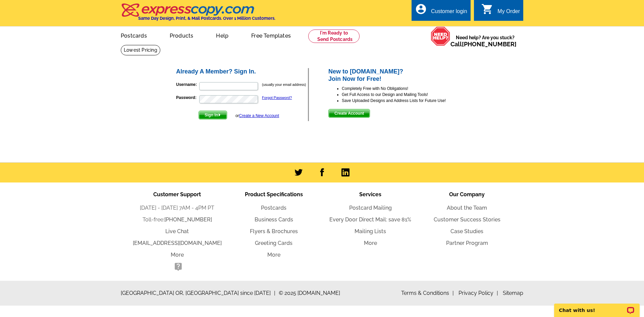 The image size is (644, 317). Describe the element at coordinates (466, 220) in the screenshot. I see `a: Customer Success Stories` at that location.